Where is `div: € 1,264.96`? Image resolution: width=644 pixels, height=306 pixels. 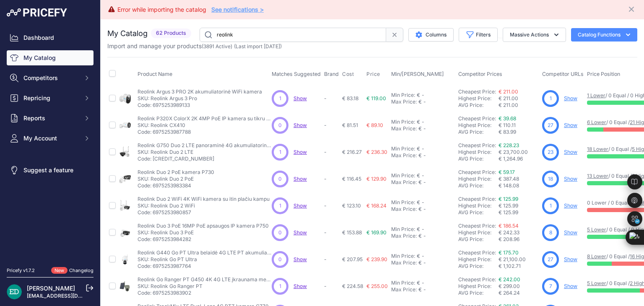 div: € 1,264.96 is located at coordinates (519, 159).